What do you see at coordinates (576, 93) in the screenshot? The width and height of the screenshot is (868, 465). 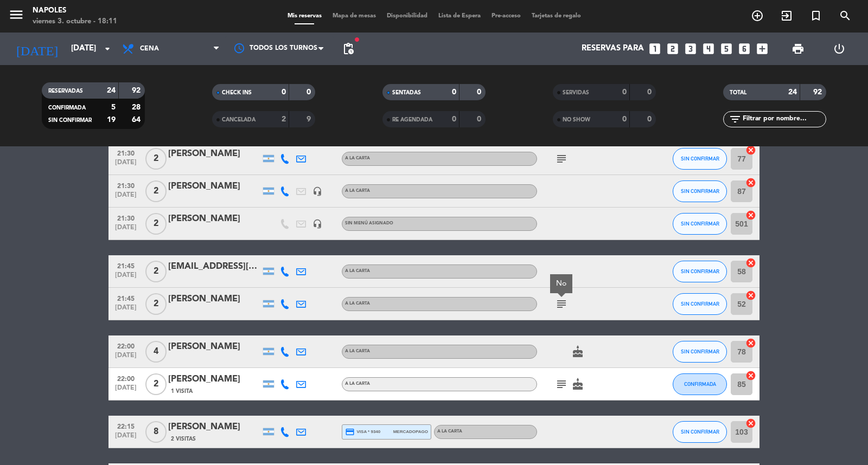 I see `span: SERVIDAS` at bounding box center [576, 93].